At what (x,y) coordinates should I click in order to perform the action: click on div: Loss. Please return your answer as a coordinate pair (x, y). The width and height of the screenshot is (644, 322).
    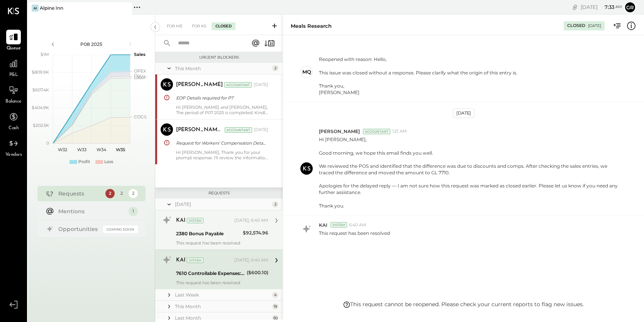
    Looking at the image, I should click on (108, 162).